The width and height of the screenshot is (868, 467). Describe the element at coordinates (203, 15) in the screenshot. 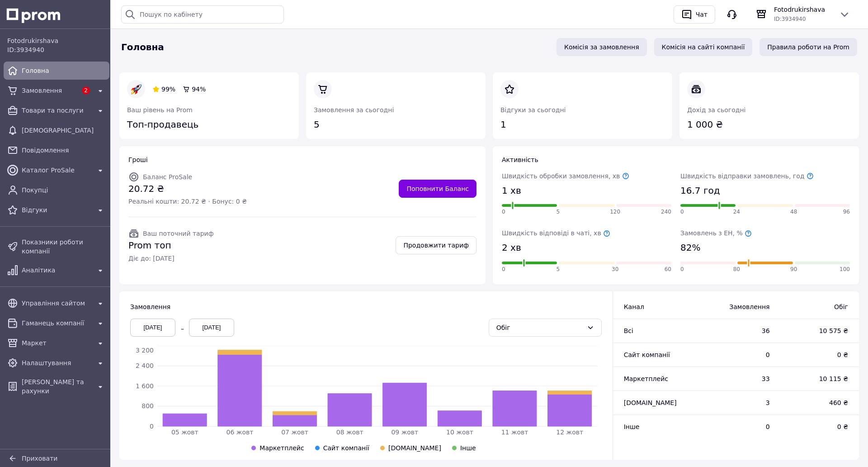

I see `input: Пошук по кабінету` at that location.